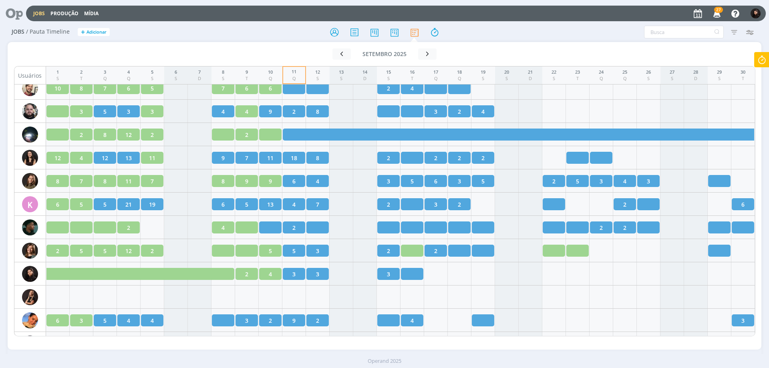  I want to click on div: 8, so click(223, 72).